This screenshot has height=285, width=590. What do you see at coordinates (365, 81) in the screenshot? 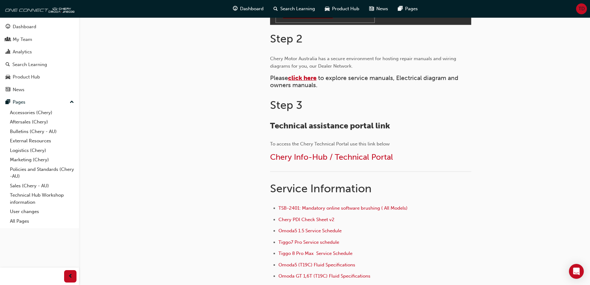
I see `span: to explore service manuals, Electrical diagram and owners manuals.` at bounding box center [365, 81].